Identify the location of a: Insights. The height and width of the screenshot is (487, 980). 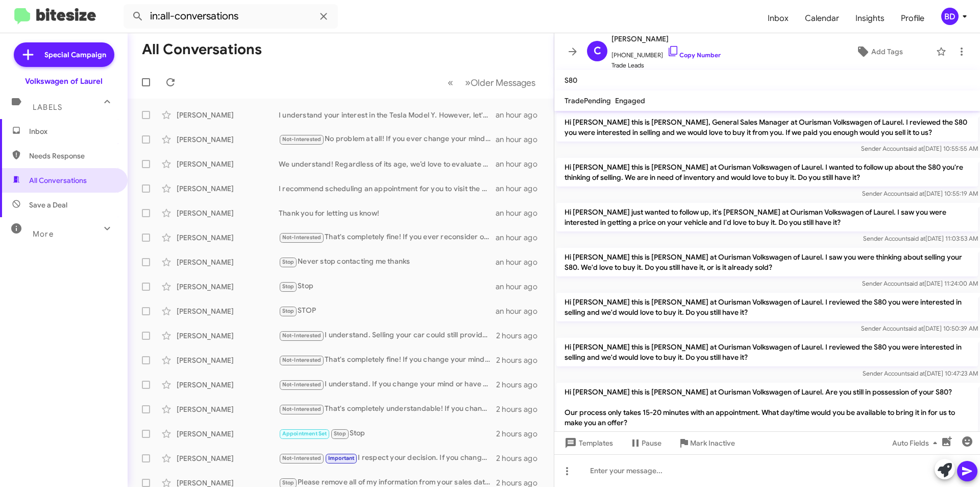
(870, 18).